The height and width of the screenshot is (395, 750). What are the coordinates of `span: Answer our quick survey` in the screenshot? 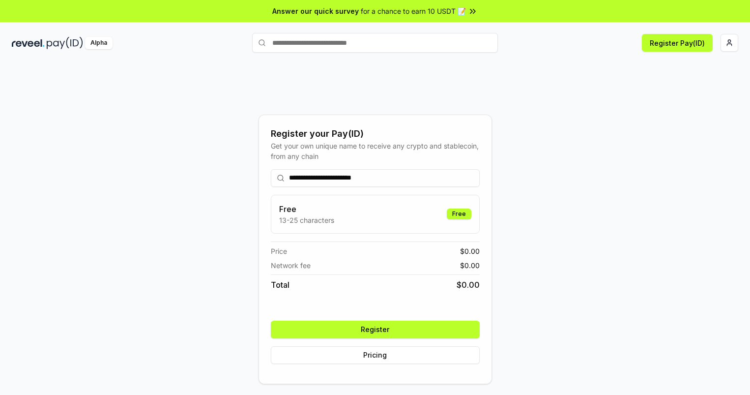 It's located at (316, 11).